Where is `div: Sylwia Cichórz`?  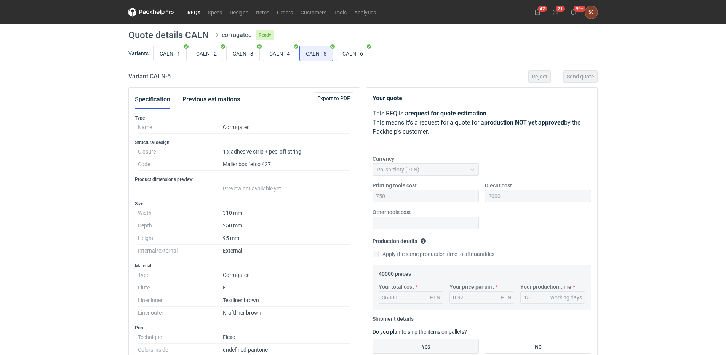 div: Sylwia Cichórz is located at coordinates (591, 12).